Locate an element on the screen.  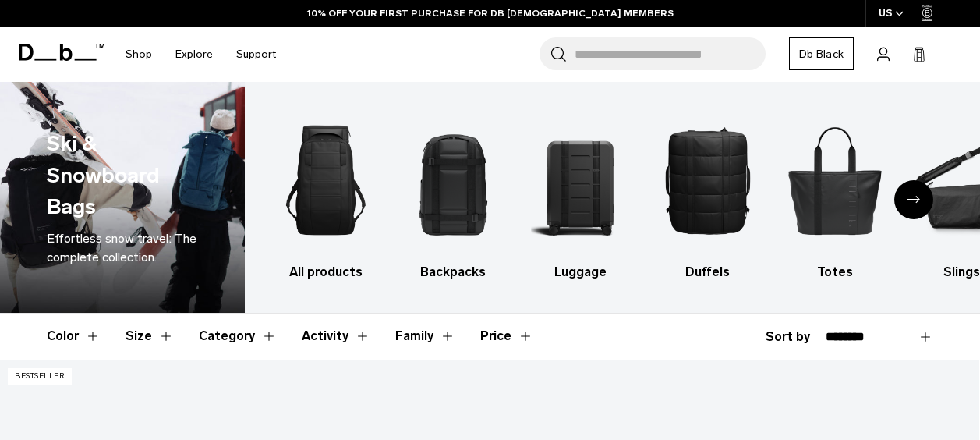
li: 4 / 10 is located at coordinates (708, 193).